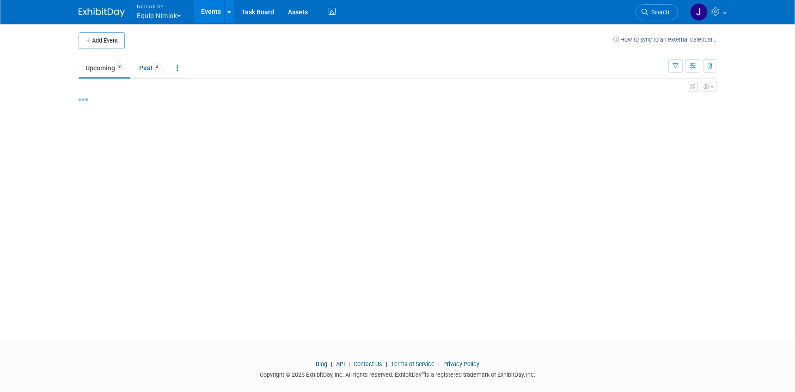 The height and width of the screenshot is (392, 795). What do you see at coordinates (83, 99) in the screenshot?
I see `img: loading...` at bounding box center [83, 99].